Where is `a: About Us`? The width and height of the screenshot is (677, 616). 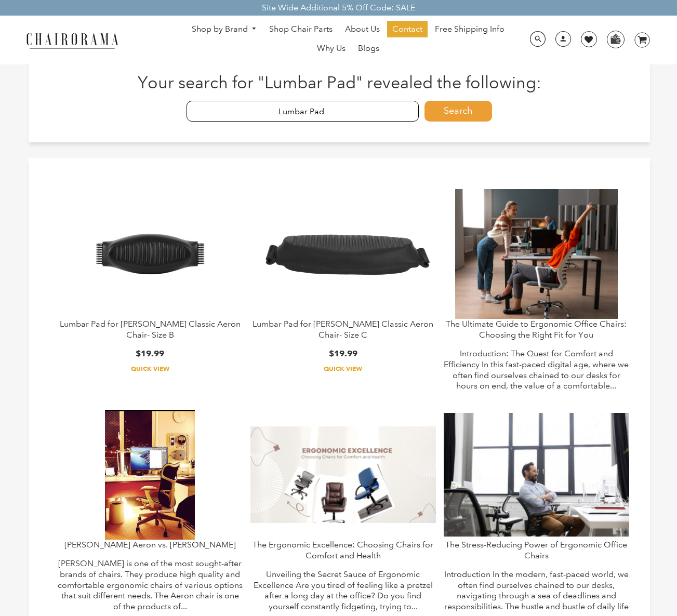
a: About Us is located at coordinates (363, 29).